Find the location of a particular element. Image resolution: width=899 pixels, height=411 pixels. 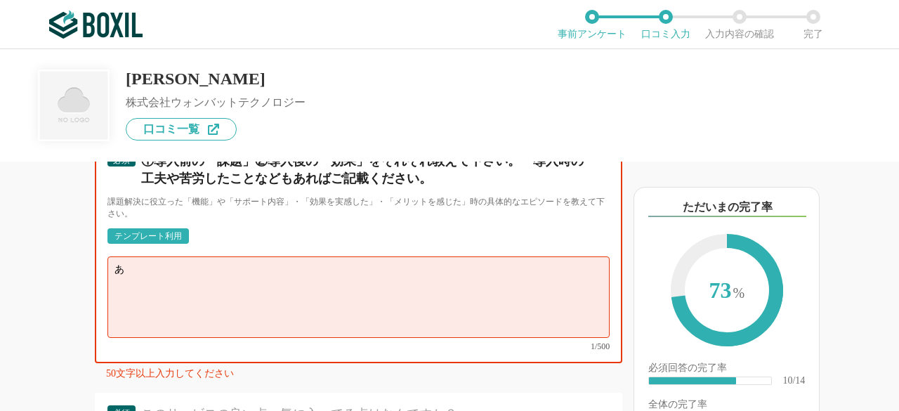

img: ボクシルSaaS_ロゴ is located at coordinates (96, 25).